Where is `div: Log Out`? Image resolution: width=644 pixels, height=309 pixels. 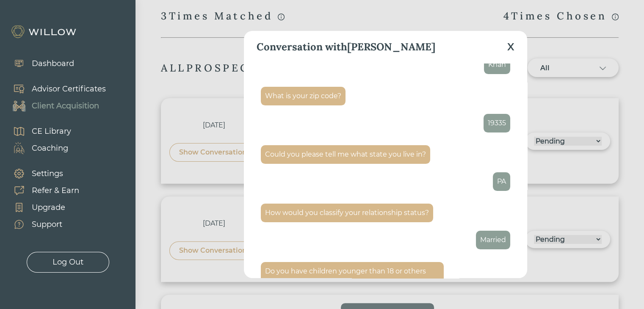 div: Log Out is located at coordinates (68, 262).